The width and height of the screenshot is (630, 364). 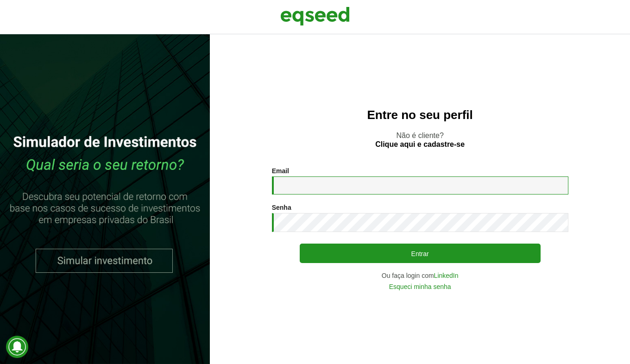 What do you see at coordinates (420, 287) in the screenshot?
I see `a: Esqueci minha senha` at bounding box center [420, 287].